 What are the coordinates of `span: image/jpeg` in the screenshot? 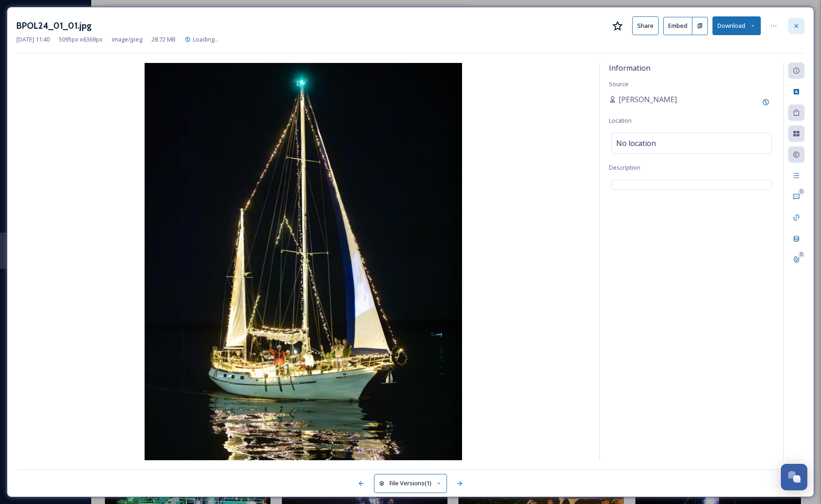 It's located at (127, 40).